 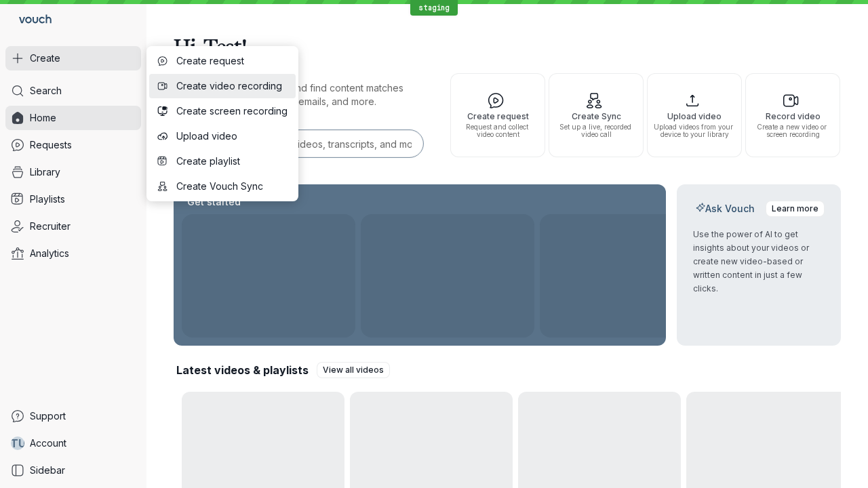 I want to click on h2: Ask Vouch, so click(x=725, y=209).